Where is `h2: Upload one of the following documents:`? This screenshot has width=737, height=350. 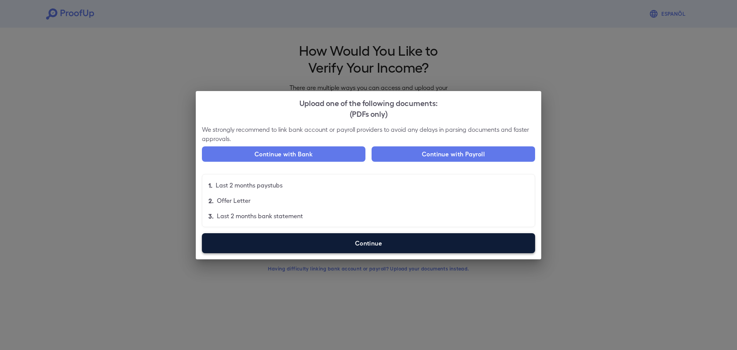
h2: Upload one of the following documents: is located at coordinates (369, 108).